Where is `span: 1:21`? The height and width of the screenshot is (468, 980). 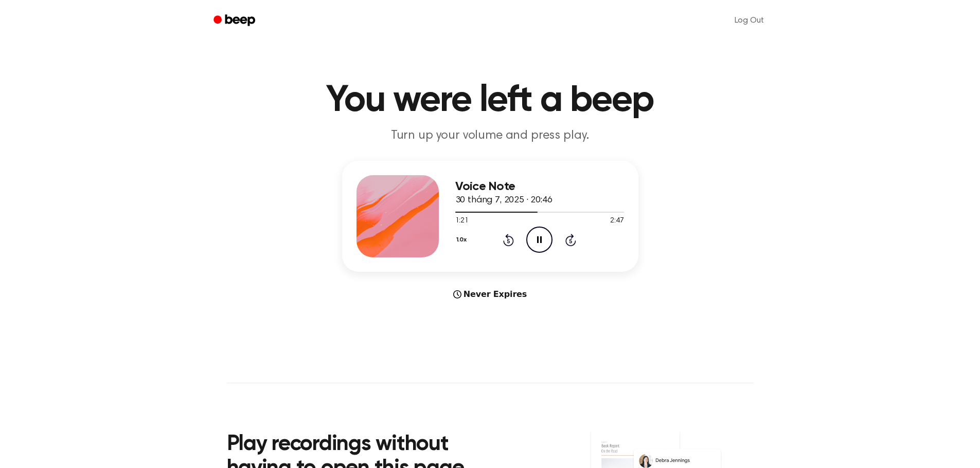 span: 1:21 is located at coordinates (461, 221).